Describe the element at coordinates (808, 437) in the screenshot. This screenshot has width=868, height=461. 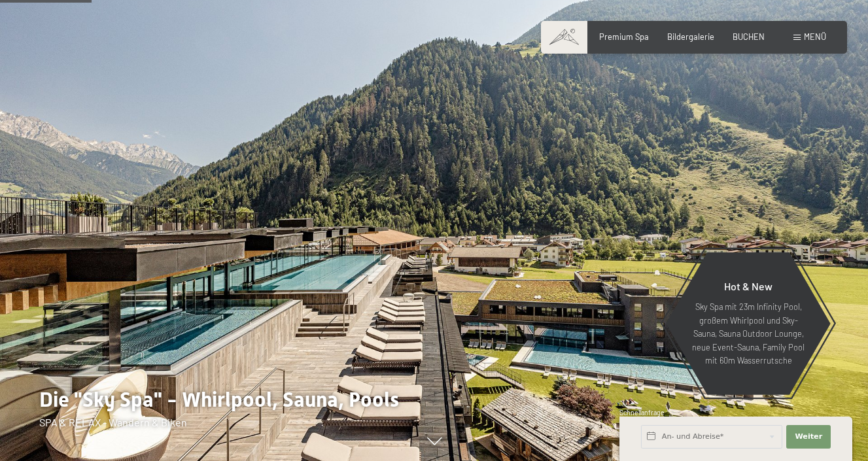
I see `button: Weiter` at that location.